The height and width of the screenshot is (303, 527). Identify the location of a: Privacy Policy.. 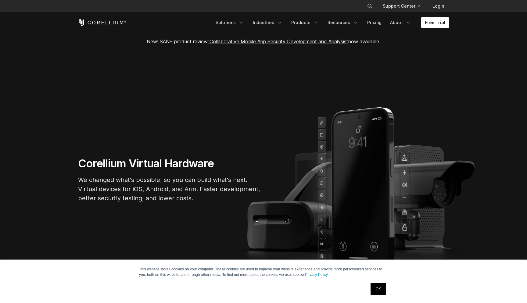
(317, 275).